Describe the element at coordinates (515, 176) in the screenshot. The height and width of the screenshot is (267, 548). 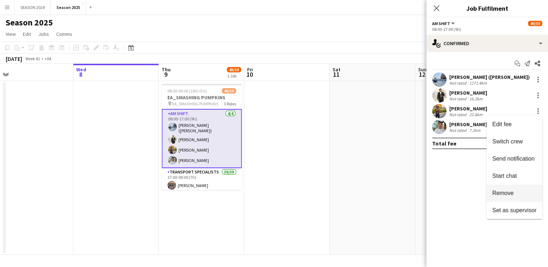
I see `button: Start chat` at that location.